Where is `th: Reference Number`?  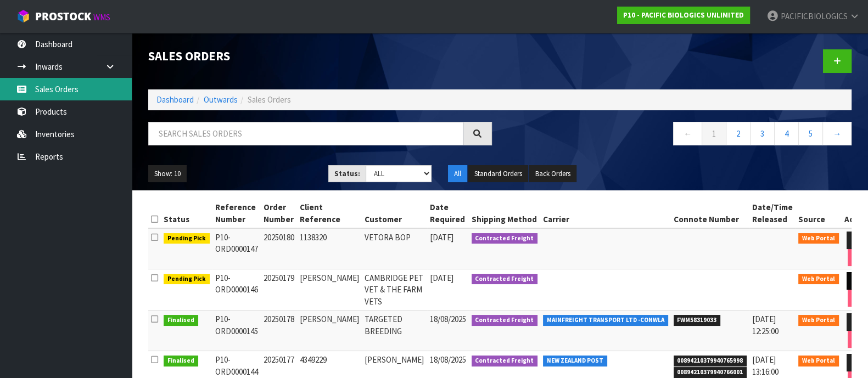 th: Reference Number is located at coordinates (236, 213).